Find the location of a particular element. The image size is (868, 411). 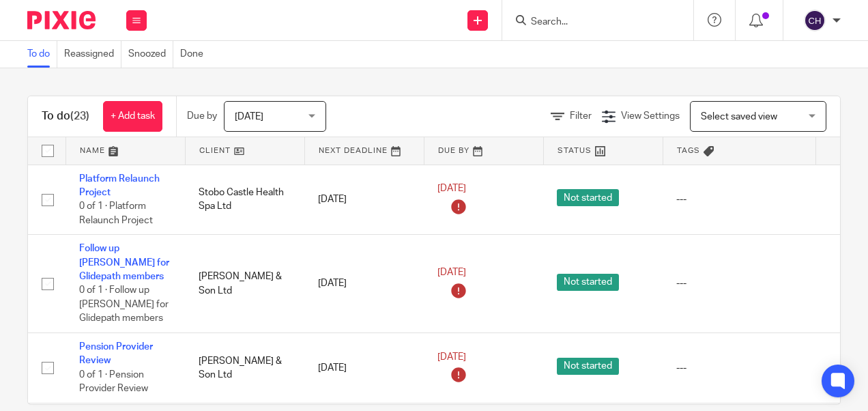

td: Stobo Castle Health Spa Ltd is located at coordinates (245, 199).